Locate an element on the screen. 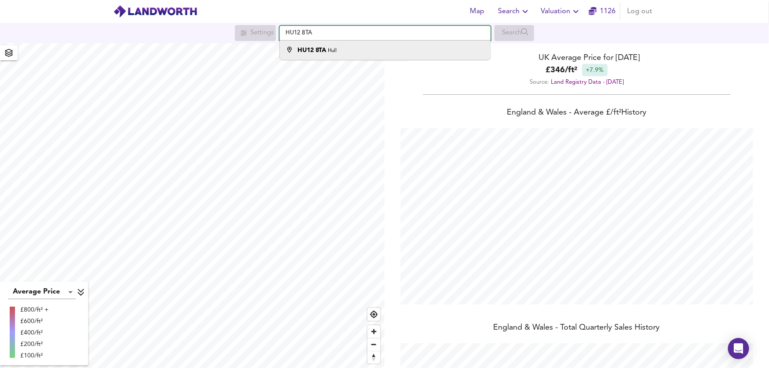  span: Zoom in is located at coordinates (374, 331).